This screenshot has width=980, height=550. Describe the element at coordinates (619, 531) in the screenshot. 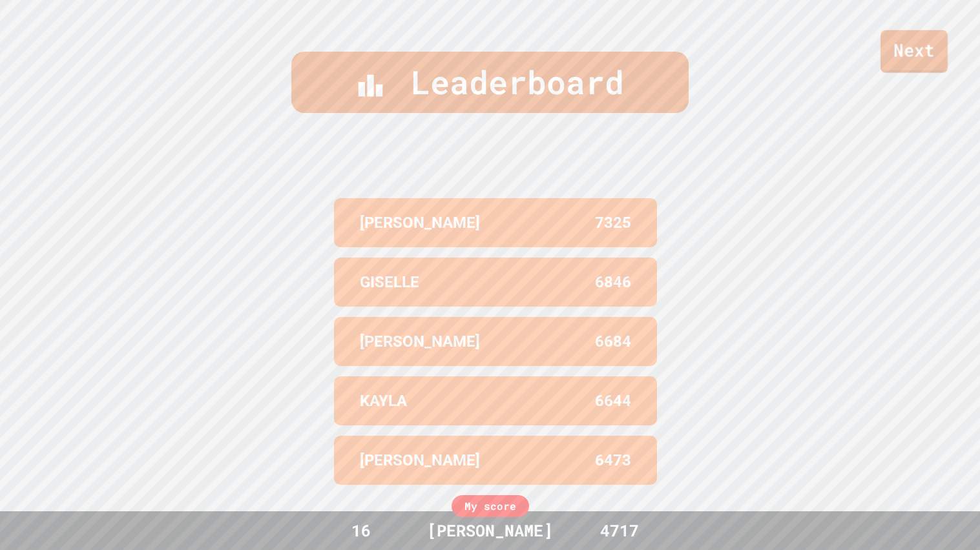

I see `div: 4717` at that location.